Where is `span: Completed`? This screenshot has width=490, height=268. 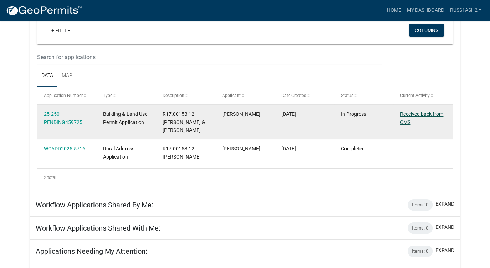
span: Completed is located at coordinates (353, 149).